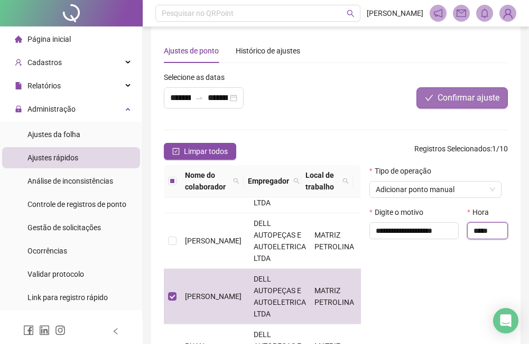  Describe the element at coordinates (206, 151) in the screenshot. I see `span: Limpar todos` at that location.